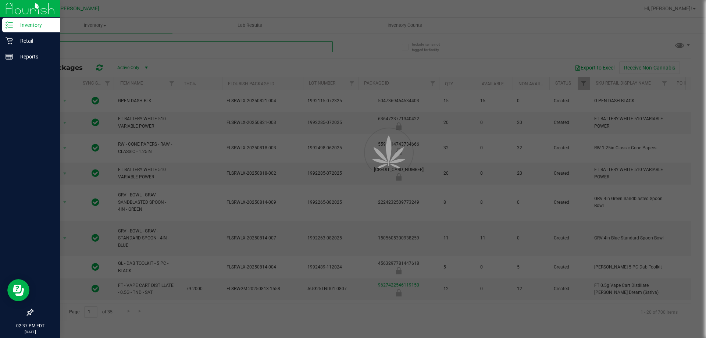 The height and width of the screenshot is (338, 706). I want to click on inline-svg: Retail, so click(9, 41).